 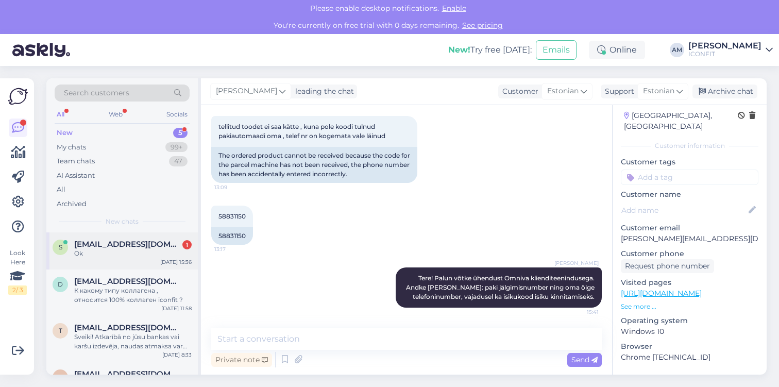 I want to click on p: Operating system, so click(x=689, y=320).